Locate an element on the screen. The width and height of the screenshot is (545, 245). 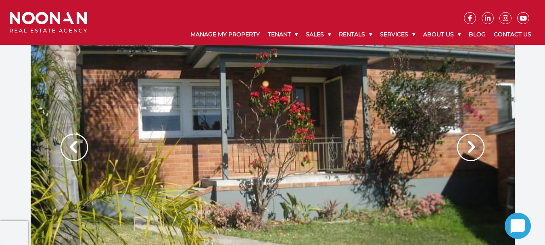
a: Blog is located at coordinates (477, 34).